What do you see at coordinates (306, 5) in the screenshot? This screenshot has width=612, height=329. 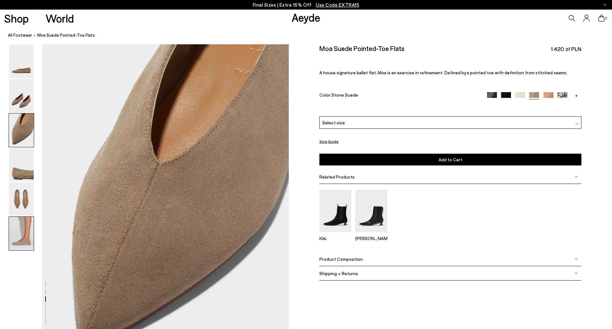 I see `p: Final Sizes | Extra 15% Off` at bounding box center [306, 5].